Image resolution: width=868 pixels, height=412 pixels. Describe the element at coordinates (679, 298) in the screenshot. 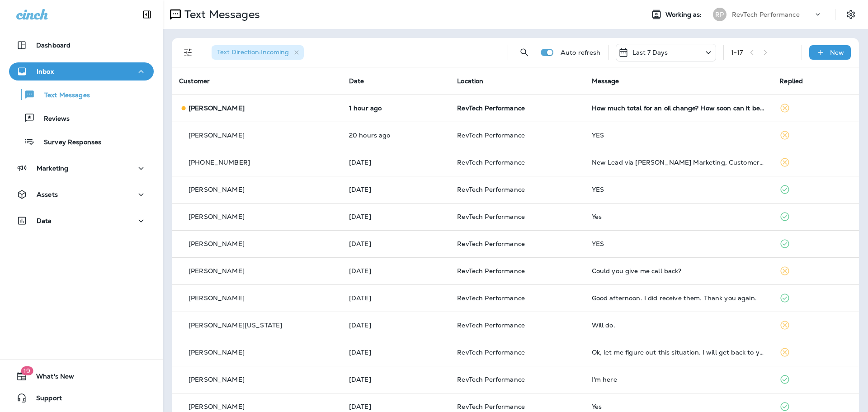

I see `div: Good afternoon. I did receive them. Thank you again.` at that location.